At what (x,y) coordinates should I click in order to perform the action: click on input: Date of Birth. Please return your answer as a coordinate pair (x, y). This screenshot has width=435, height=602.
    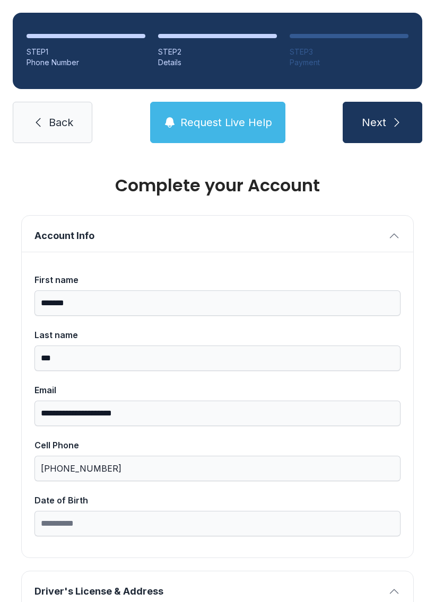
    Looking at the image, I should click on (217, 524).